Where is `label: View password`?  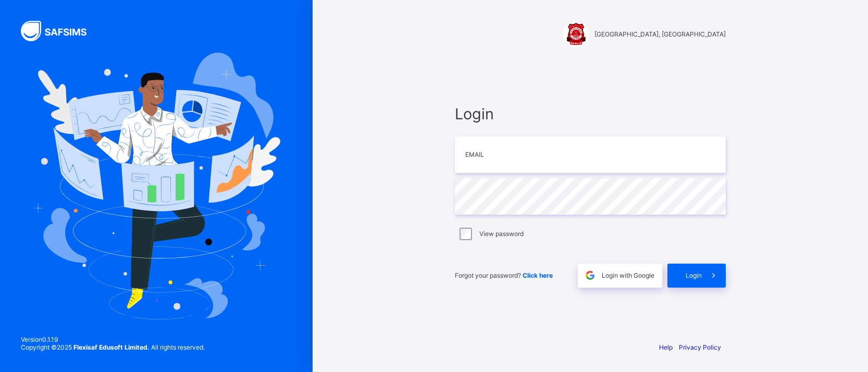 label: View password is located at coordinates (501, 233).